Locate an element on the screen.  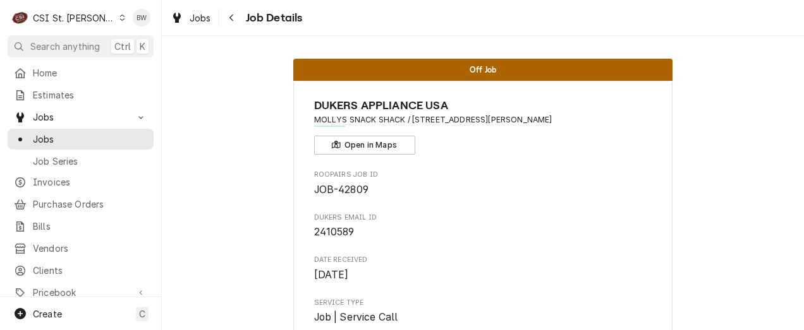
span: Job Details is located at coordinates (272, 18).